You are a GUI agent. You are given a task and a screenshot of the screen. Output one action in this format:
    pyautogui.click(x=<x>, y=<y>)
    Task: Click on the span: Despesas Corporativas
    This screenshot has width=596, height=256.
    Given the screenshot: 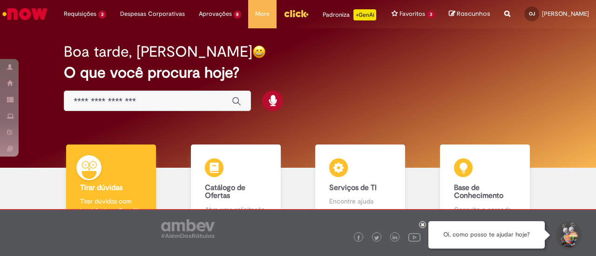 What is the action you would take?
    pyautogui.click(x=152, y=14)
    